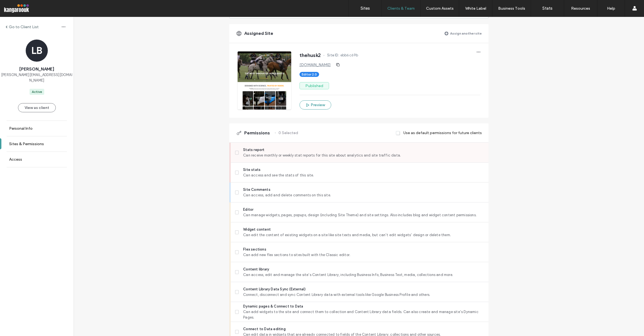  I want to click on label: Help, so click(611, 8).